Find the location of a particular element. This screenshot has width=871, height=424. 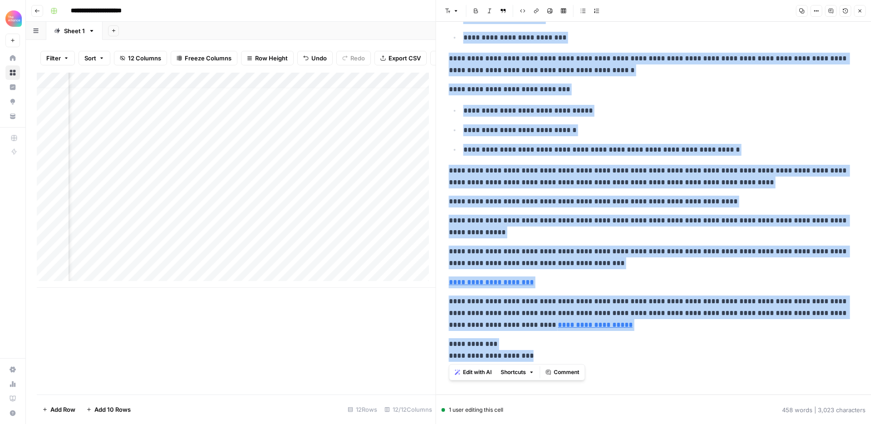

button: Redo is located at coordinates (353, 58).